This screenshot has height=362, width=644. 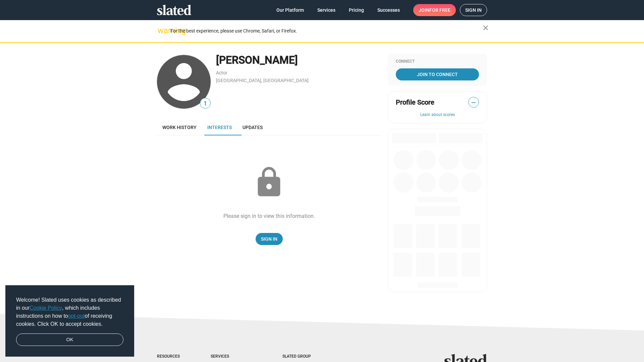 What do you see at coordinates (290, 10) in the screenshot?
I see `a: Our Platform` at bounding box center [290, 10].